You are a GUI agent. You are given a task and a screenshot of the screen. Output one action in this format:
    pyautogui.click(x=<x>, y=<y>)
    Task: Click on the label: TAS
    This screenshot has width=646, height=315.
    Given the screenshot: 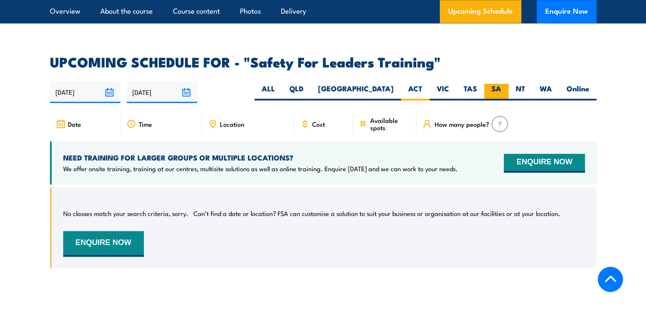 What is the action you would take?
    pyautogui.click(x=470, y=92)
    